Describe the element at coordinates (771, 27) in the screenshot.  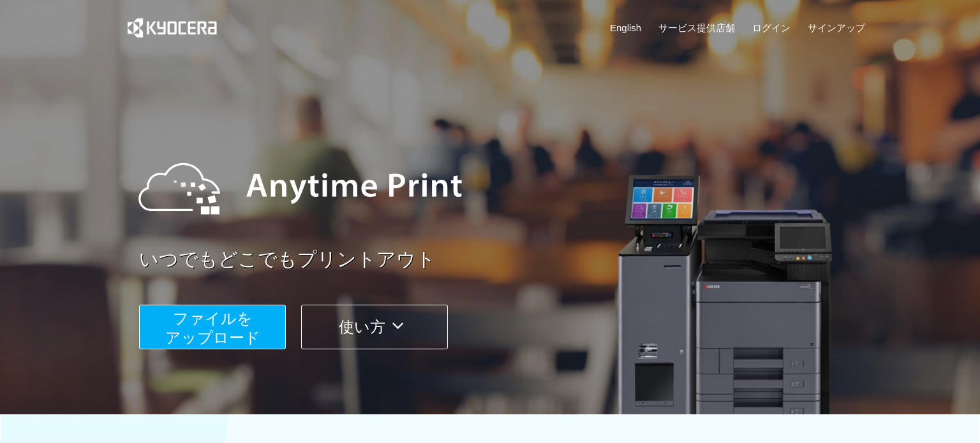
I see `a: ログイン` at that location.